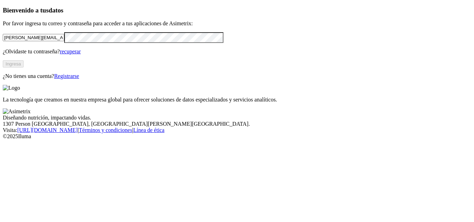 This screenshot has width=474, height=222. What do you see at coordinates (149, 130) in the screenshot?
I see `a: Línea de ética` at bounding box center [149, 130].